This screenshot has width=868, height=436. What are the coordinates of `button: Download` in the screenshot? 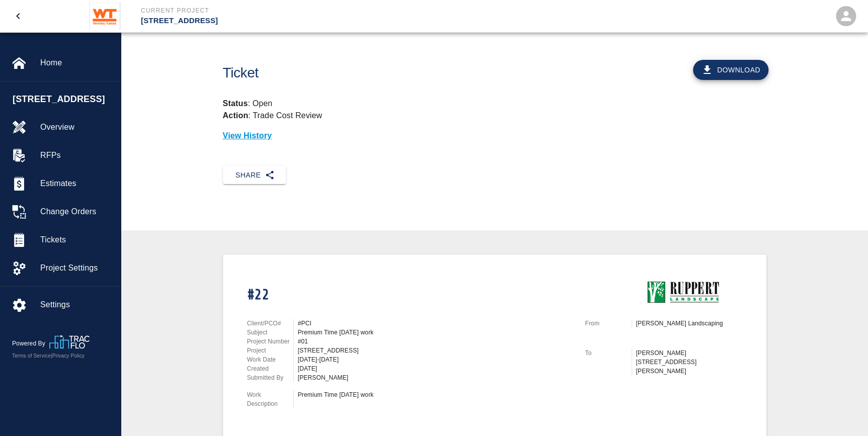 It's located at (731, 70).